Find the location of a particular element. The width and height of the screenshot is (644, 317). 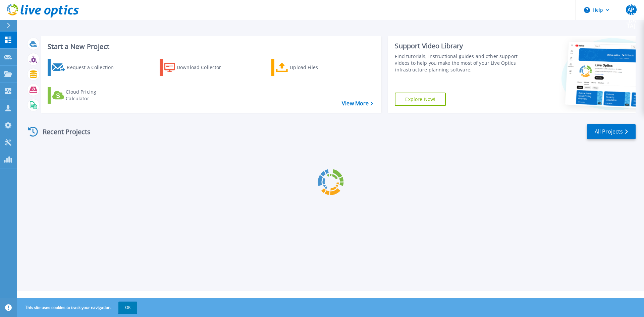

a: Download Collector is located at coordinates (197, 68).